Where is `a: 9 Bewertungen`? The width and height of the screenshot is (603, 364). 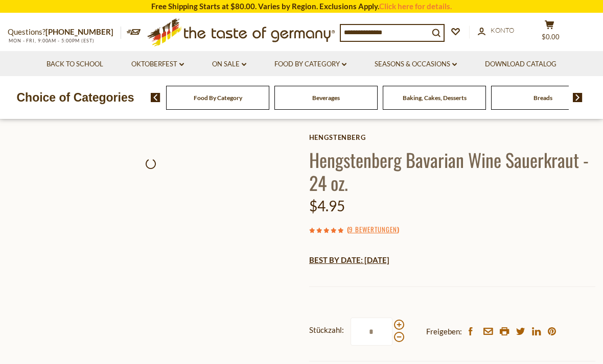
a: 9 Bewertungen is located at coordinates (373, 230).